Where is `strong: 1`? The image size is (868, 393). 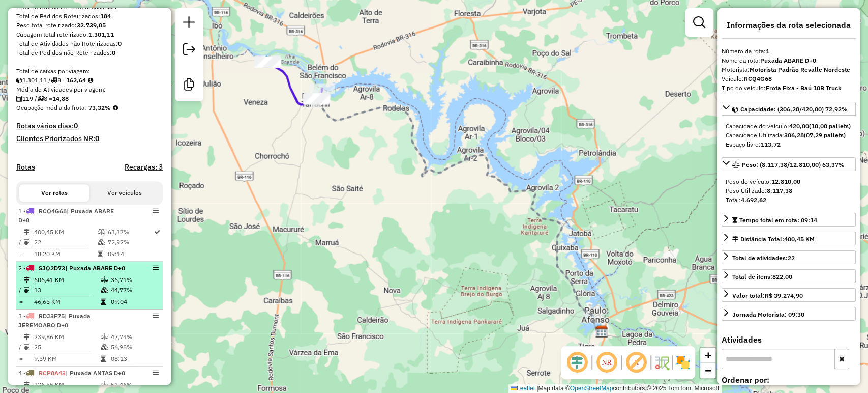
strong: 1 is located at coordinates (767, 51).